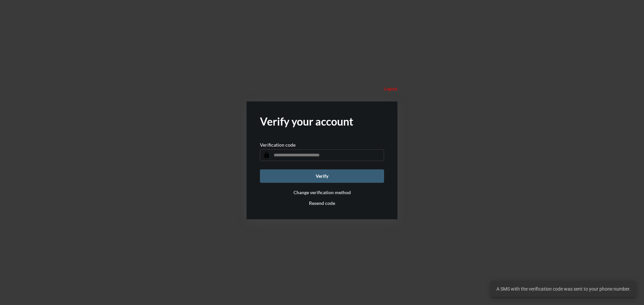  Describe the element at coordinates (322, 192) in the screenshot. I see `button: Change verification method` at that location.